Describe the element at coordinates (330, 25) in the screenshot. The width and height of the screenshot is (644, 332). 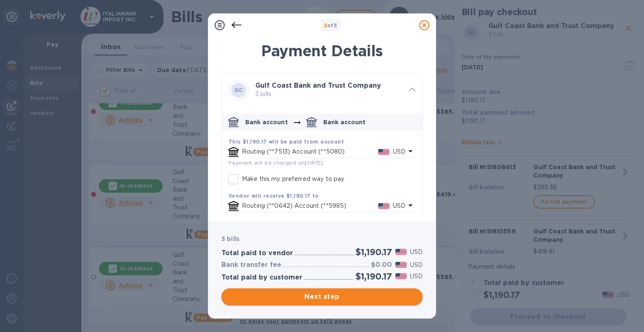
I see `b: of 3` at that location.